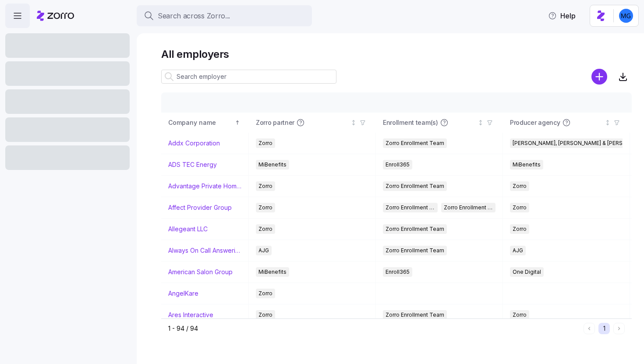  I want to click on div: Company name, so click(201, 123).